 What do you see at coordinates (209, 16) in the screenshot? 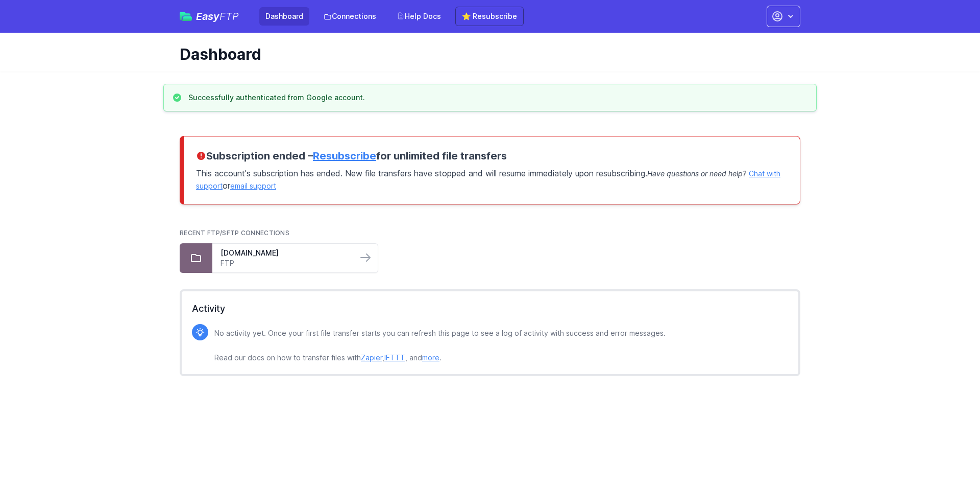
I see `a: EasyFTP` at bounding box center [209, 16].